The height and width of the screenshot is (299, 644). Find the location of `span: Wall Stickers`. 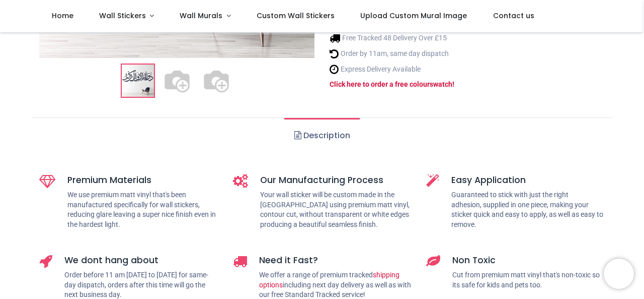

span: Wall Stickers is located at coordinates (122, 15).